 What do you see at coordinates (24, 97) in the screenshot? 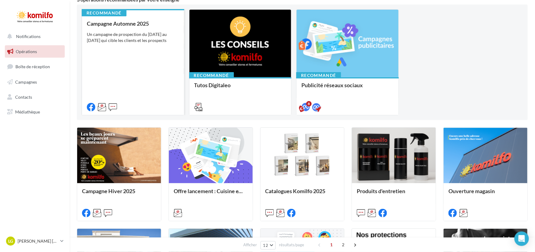
I see `span: Contacts` at bounding box center [24, 97].